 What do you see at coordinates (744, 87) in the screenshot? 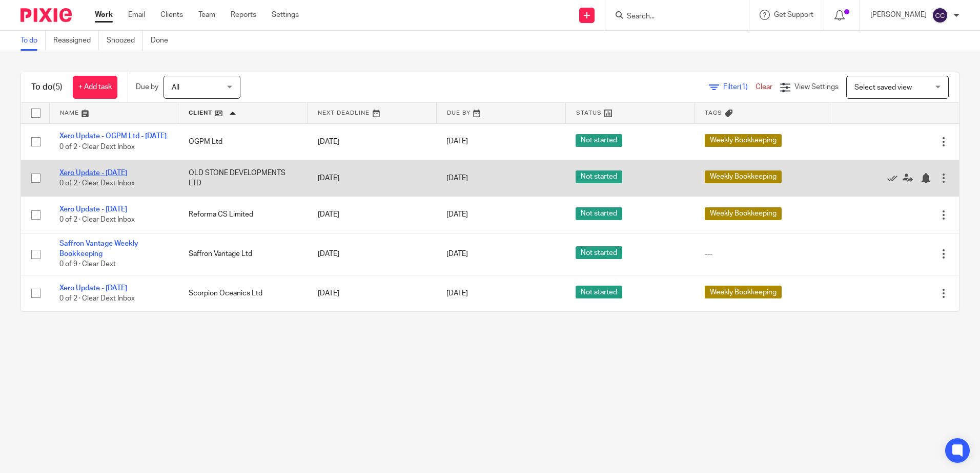
I see `span: (1)` at bounding box center [744, 87].